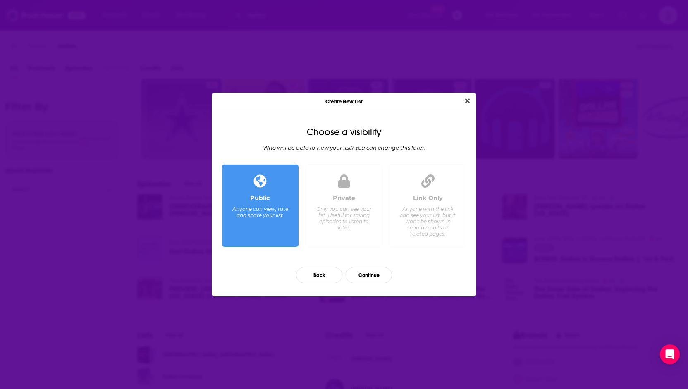  What do you see at coordinates (344, 132) in the screenshot?
I see `div: Choose a visibility` at bounding box center [344, 132].